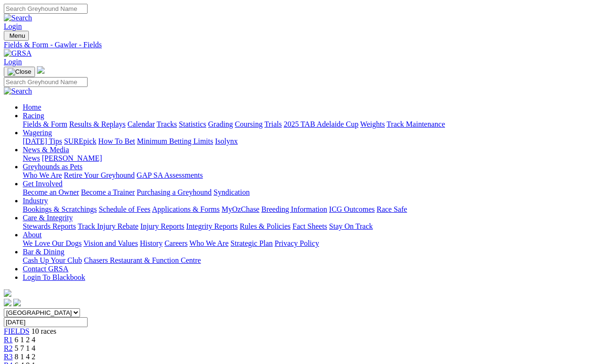  I want to click on img: facebook.svg, so click(8, 303).